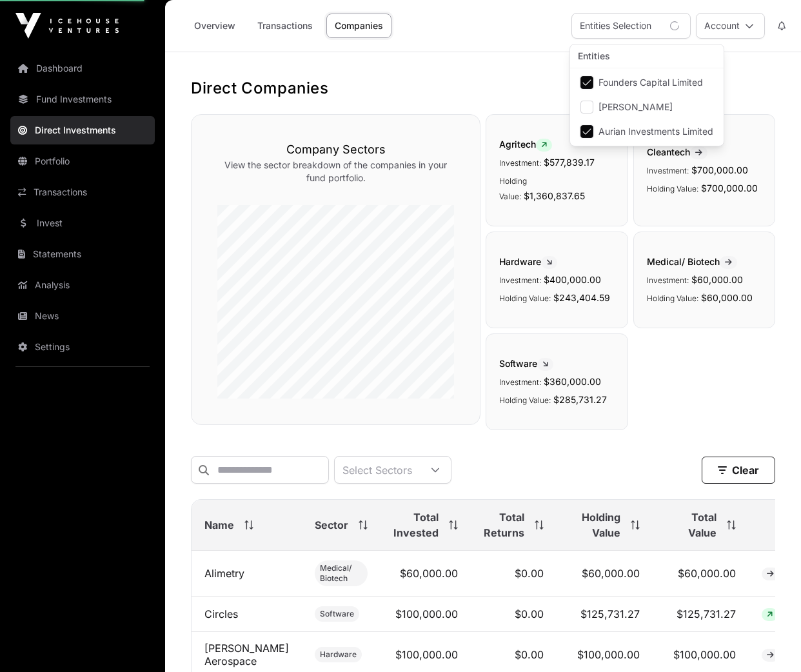  I want to click on img: Icehouse Ventures Logo, so click(67, 26).